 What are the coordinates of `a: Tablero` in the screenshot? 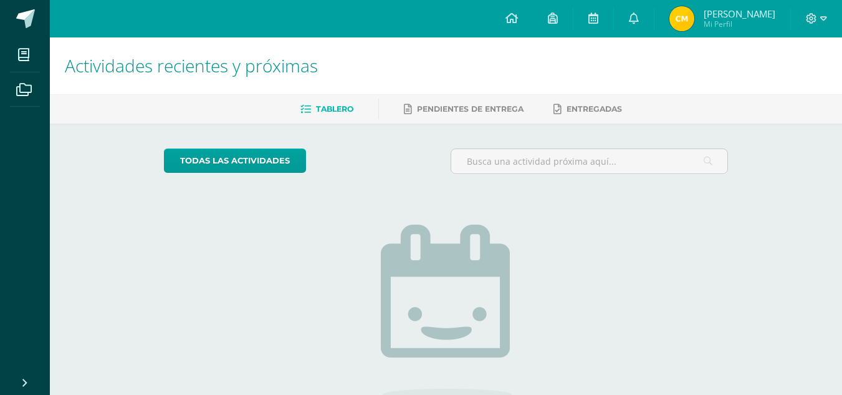 It's located at (327, 109).